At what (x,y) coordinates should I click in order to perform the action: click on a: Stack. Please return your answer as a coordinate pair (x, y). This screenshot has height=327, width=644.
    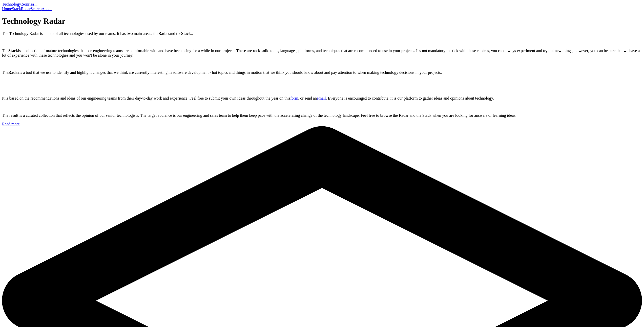
    Looking at the image, I should click on (16, 8).